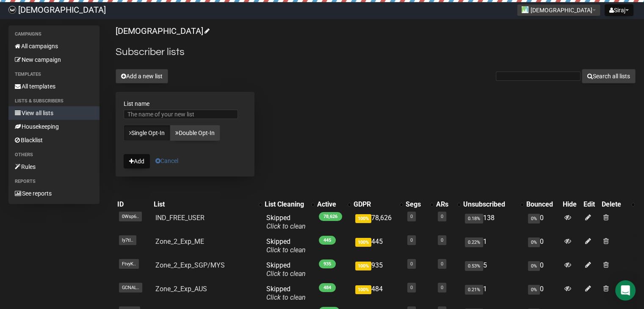 The image size is (644, 309). Describe the element at coordinates (330, 204) in the screenshot. I see `div: Active` at that location.